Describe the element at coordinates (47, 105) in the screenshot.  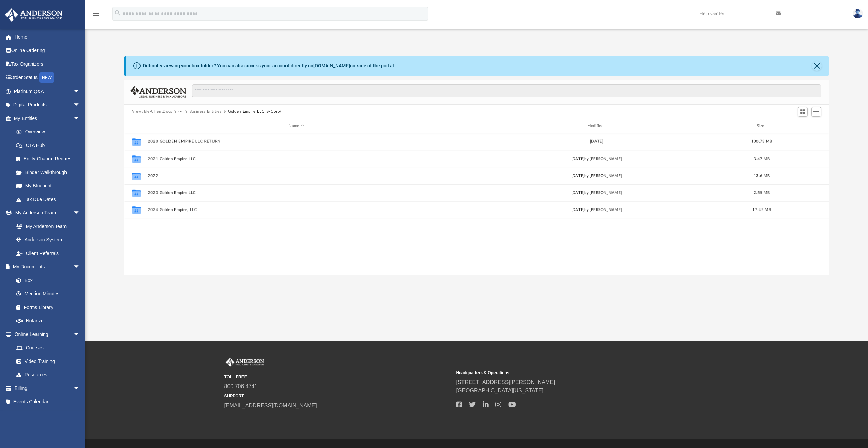
I see `a: Digital Productsarrow_drop_down` at that location.